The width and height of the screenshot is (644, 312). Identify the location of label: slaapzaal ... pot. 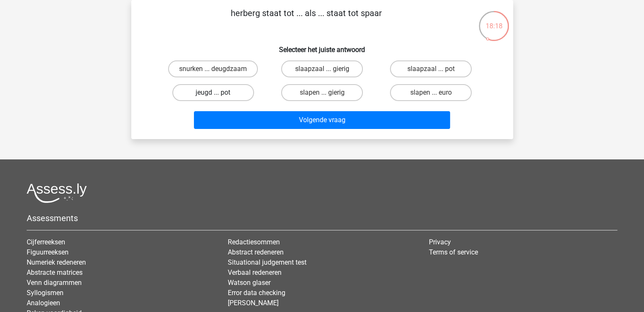
(431, 69).